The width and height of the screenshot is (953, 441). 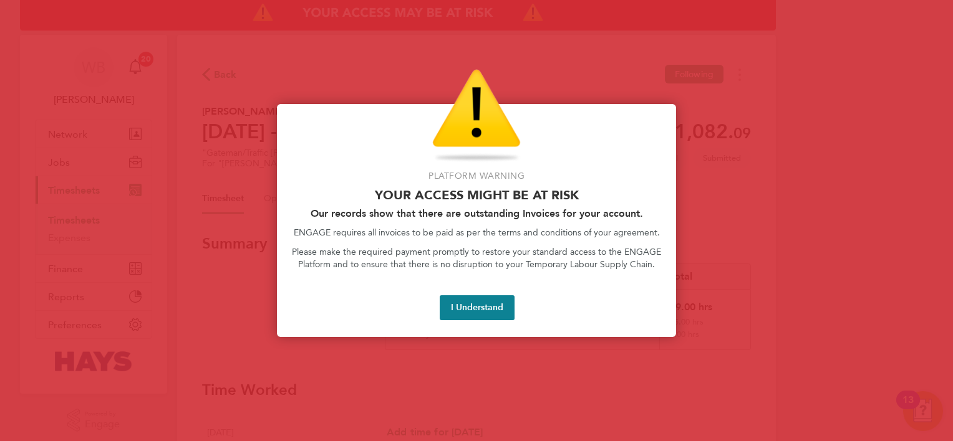 What do you see at coordinates (477, 308) in the screenshot?
I see `button: I Understand` at bounding box center [477, 308].